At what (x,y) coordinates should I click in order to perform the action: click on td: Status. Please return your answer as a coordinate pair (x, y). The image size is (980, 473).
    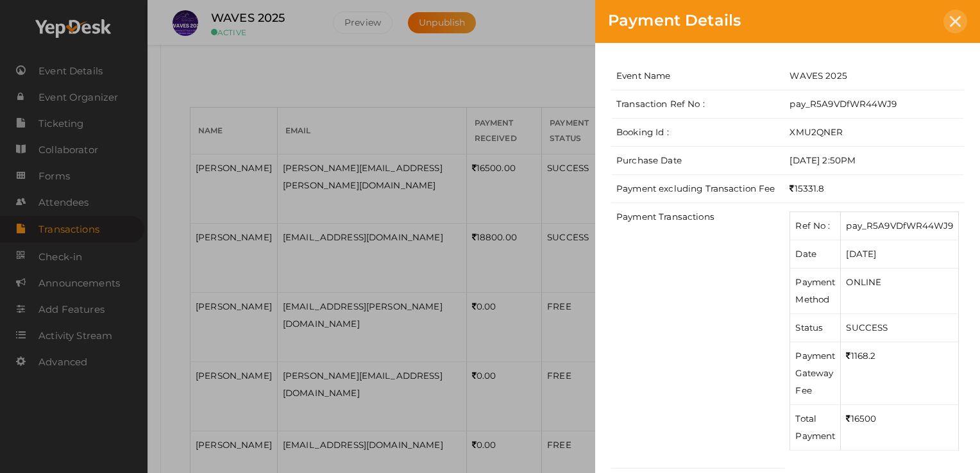
    Looking at the image, I should click on (815, 327).